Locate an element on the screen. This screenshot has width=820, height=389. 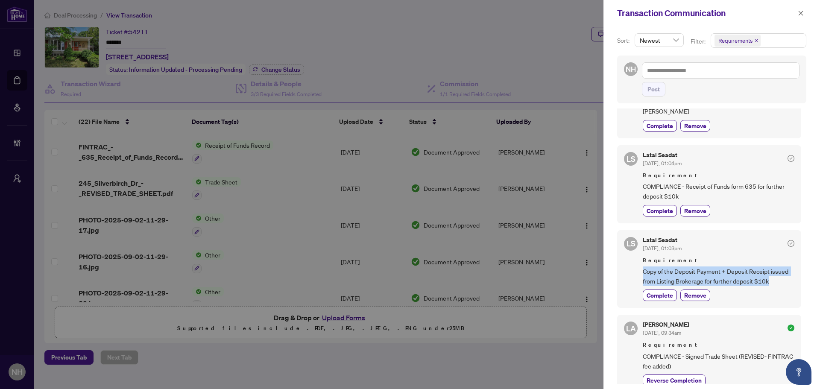
p: Sort: is located at coordinates (624, 41).